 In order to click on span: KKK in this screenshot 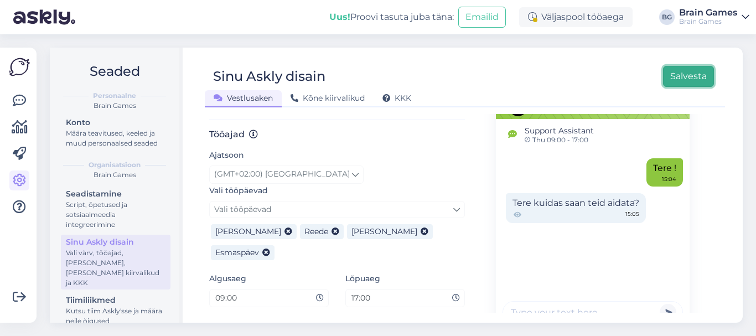, I will do `click(397, 98)`.